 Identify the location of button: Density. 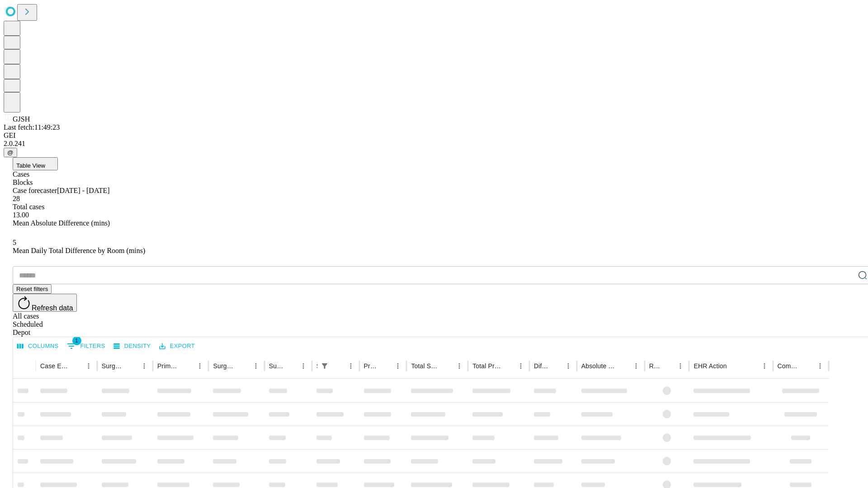
(132, 346).